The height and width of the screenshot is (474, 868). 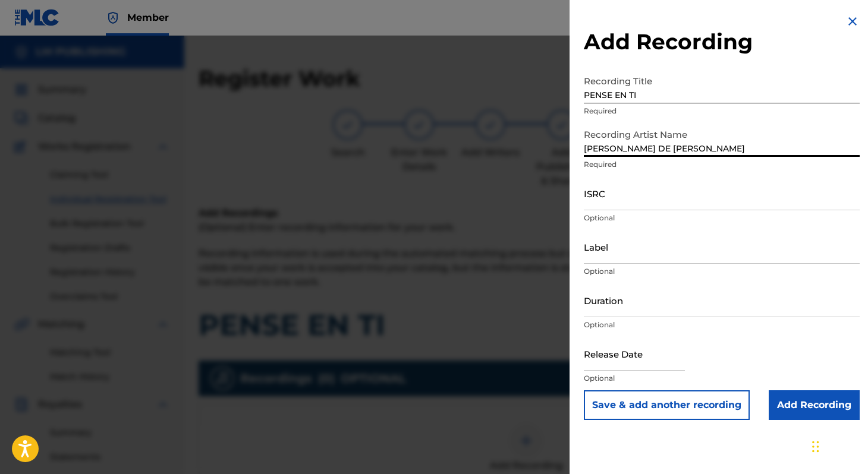 What do you see at coordinates (37, 18) in the screenshot?
I see `img: MLC Logo` at bounding box center [37, 18].